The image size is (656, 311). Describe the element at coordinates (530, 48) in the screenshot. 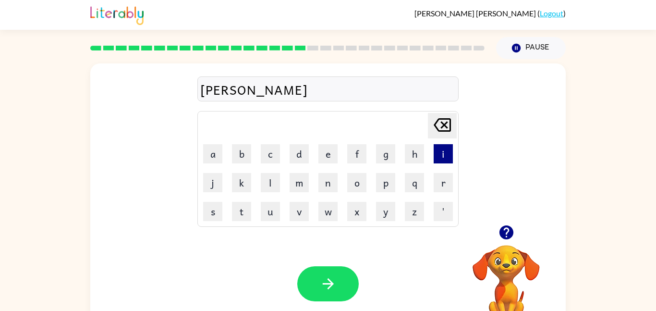

I see `button: Pause` at that location.